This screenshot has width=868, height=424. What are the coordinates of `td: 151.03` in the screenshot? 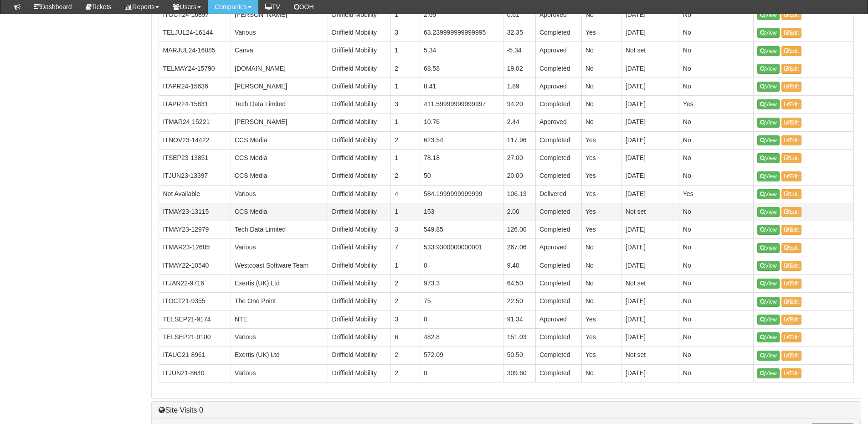 It's located at (519, 337).